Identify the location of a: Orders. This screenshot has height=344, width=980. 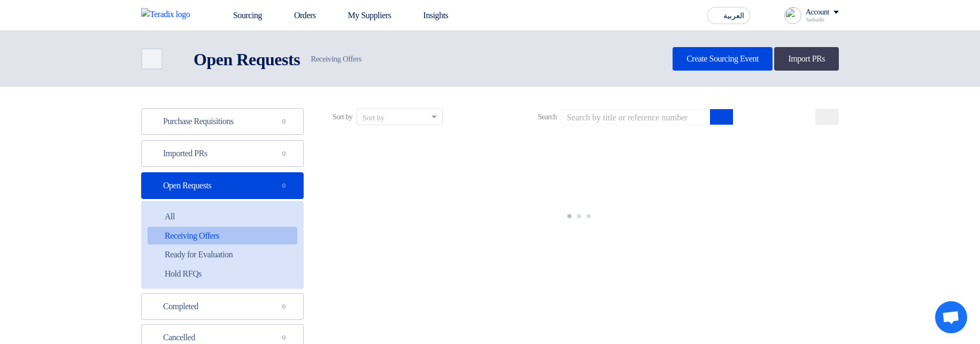
(297, 16).